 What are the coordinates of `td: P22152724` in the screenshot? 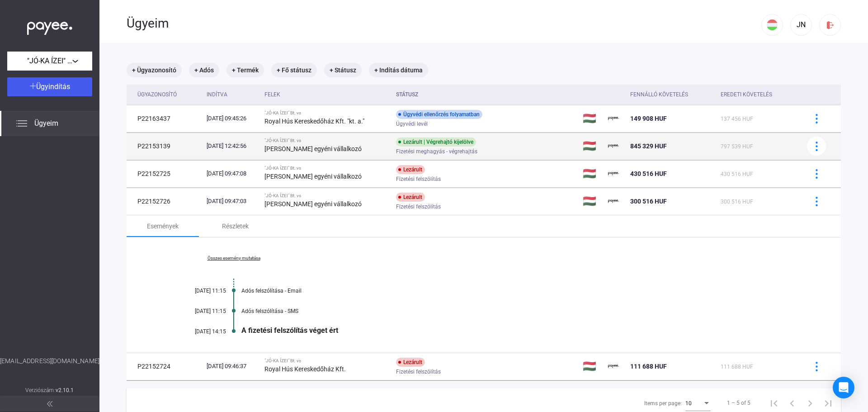 It's located at (164, 366).